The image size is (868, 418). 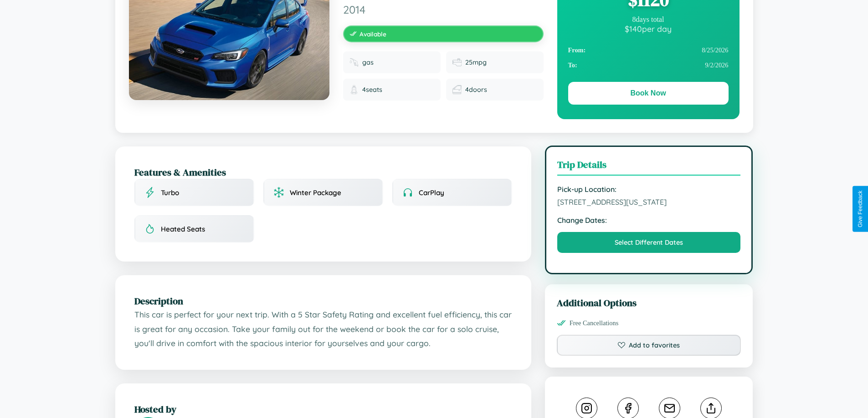 I want to click on div: 8 days total, so click(x=648, y=19).